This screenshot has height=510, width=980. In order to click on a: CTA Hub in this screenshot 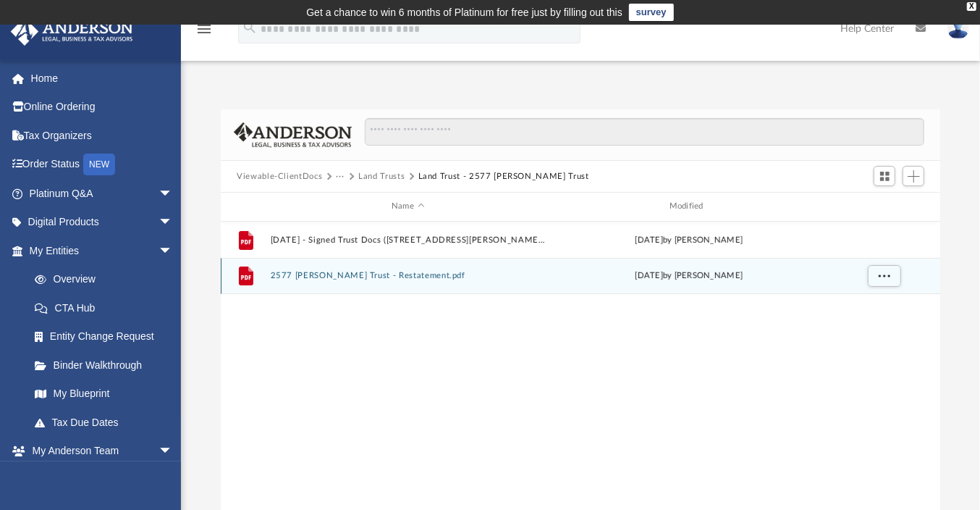, I will do `click(107, 307)`.